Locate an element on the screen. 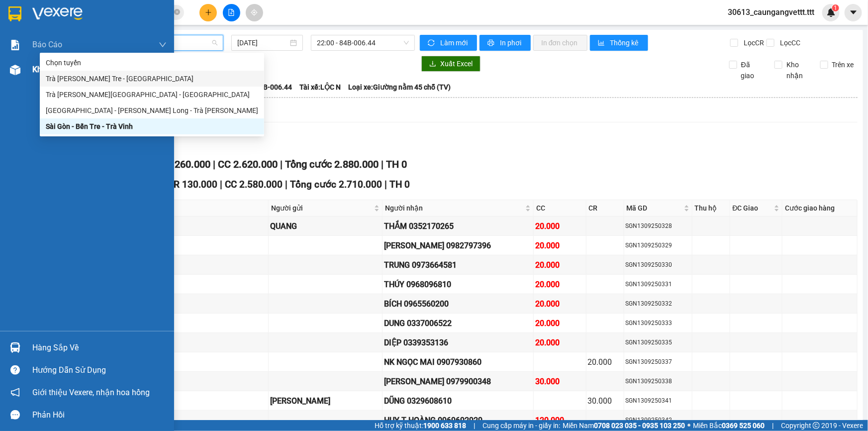 This screenshot has height=431, width=868. span: 1 is located at coordinates (836, 8).